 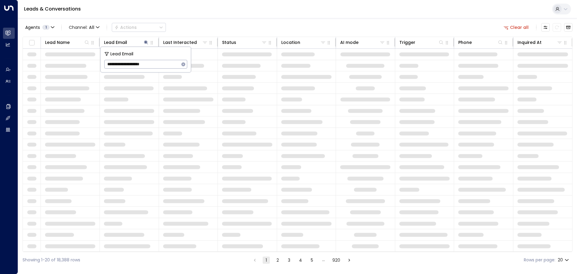 I want to click on button: Clear all, so click(x=516, y=27).